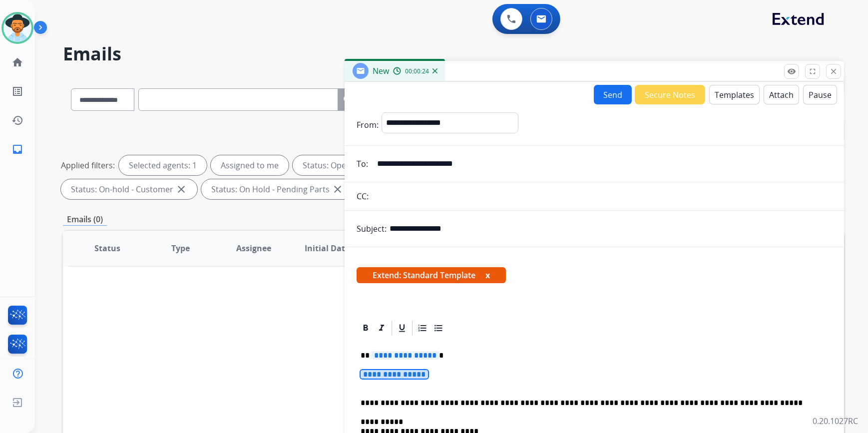 The width and height of the screenshot is (868, 433). Describe the element at coordinates (365, 328) in the screenshot. I see `div: Bold` at that location.